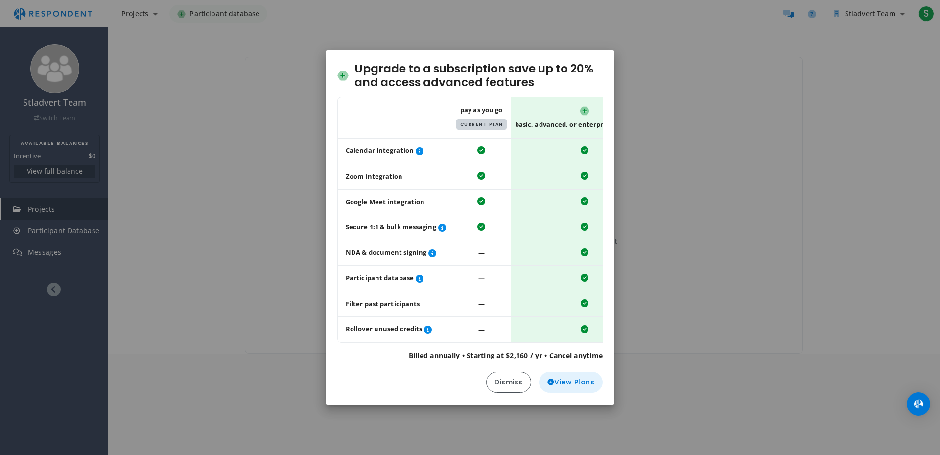  What do you see at coordinates (571, 382) in the screenshot?
I see `span: View Plans` at bounding box center [571, 382].